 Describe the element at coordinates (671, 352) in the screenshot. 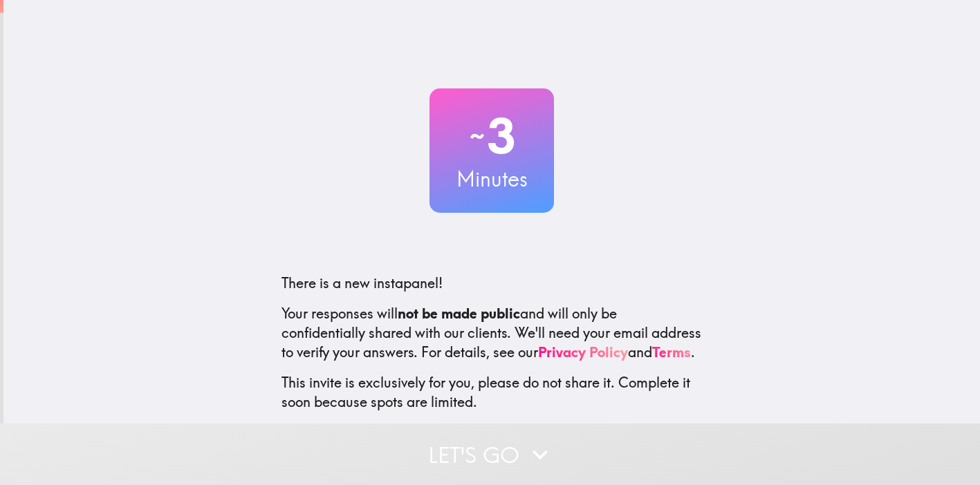

I see `a: Terms` at that location.